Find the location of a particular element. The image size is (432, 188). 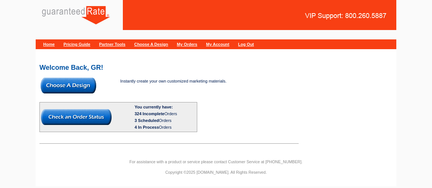

a: My Orders is located at coordinates (187, 44).